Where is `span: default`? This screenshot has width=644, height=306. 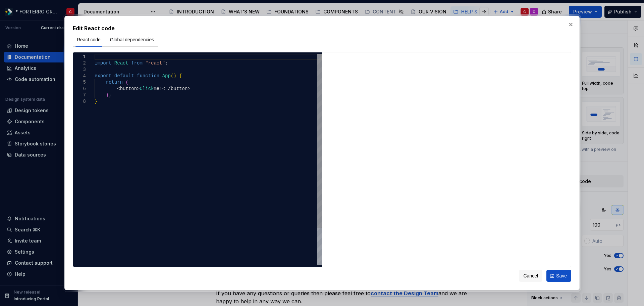
span: default is located at coordinates (124, 76).